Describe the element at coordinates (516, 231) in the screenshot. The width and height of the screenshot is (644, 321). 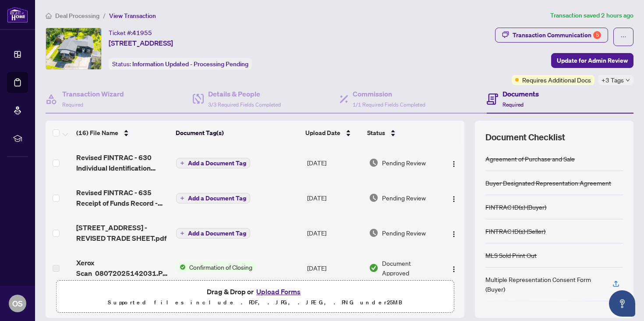
I see `div: FINTRAC ID(s) (Seller)` at that location.